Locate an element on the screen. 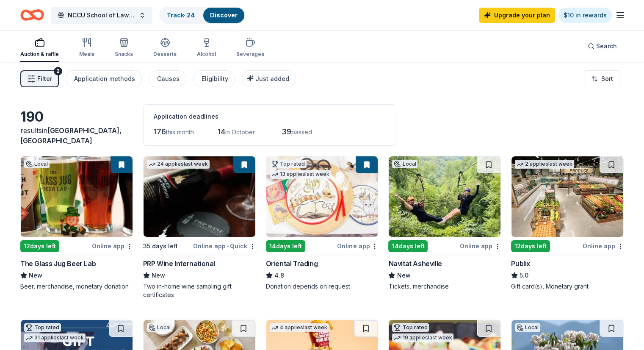  button: Just added is located at coordinates (268, 79).